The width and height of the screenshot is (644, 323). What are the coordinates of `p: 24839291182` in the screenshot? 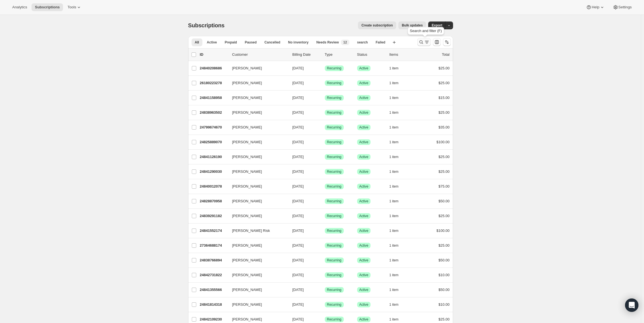 It's located at (214, 216).